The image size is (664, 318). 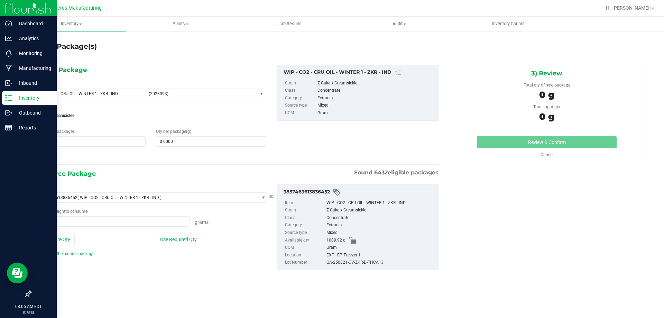 I want to click on input: 1, so click(x=91, y=141).